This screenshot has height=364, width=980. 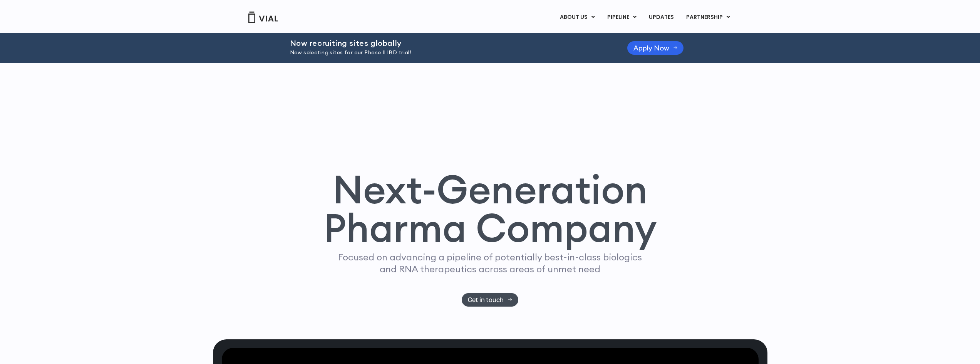 What do you see at coordinates (655, 48) in the screenshot?
I see `a: Apply Now` at bounding box center [655, 48].